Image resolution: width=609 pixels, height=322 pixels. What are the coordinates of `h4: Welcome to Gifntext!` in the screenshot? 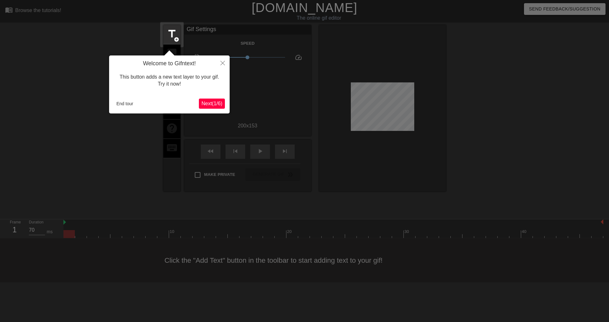 It's located at (169, 64).